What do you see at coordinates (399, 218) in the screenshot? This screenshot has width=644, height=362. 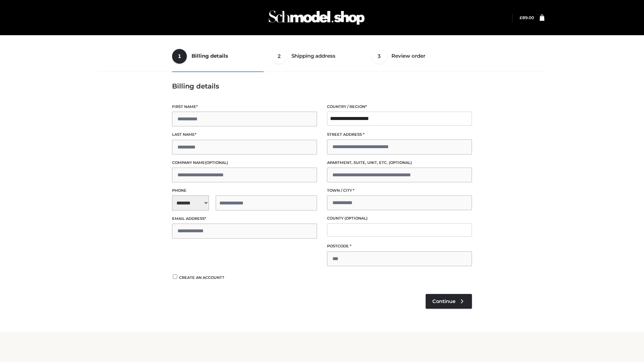 I see `label: County` at bounding box center [399, 218].